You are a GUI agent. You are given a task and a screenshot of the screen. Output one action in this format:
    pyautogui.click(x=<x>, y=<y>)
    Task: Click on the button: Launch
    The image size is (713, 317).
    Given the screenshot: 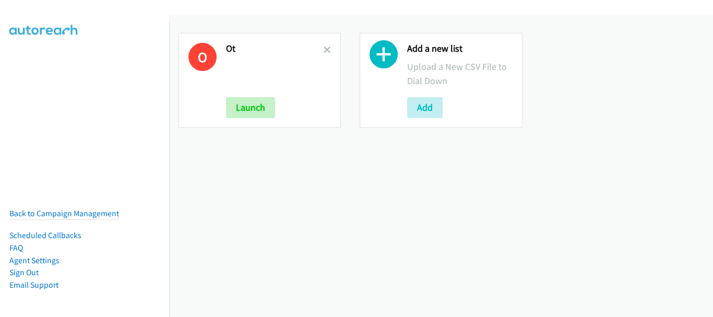 What is the action you would take?
    pyautogui.click(x=251, y=108)
    